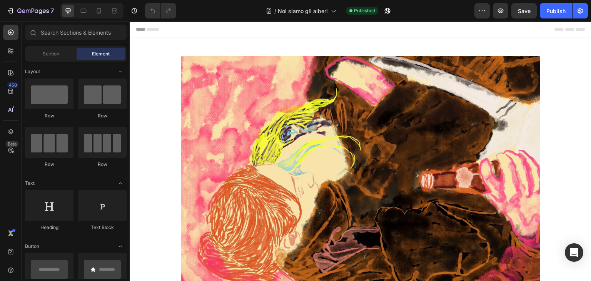 The height and width of the screenshot is (281, 591). Describe the element at coordinates (13, 85) in the screenshot. I see `div: 450` at that location.